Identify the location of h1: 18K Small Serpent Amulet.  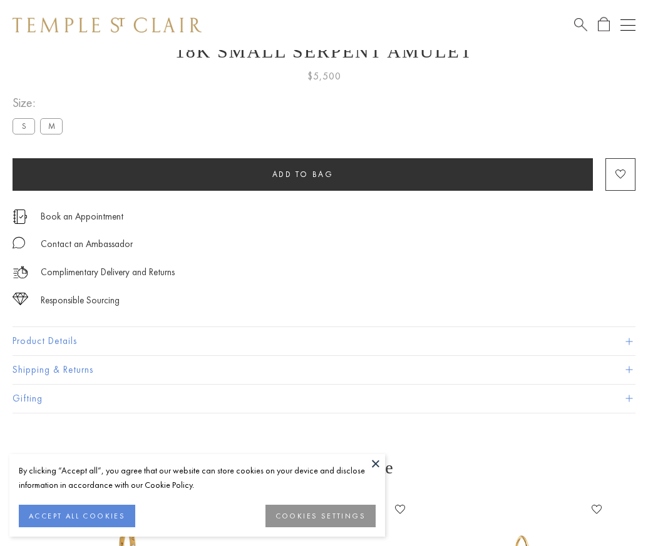
(324, 51).